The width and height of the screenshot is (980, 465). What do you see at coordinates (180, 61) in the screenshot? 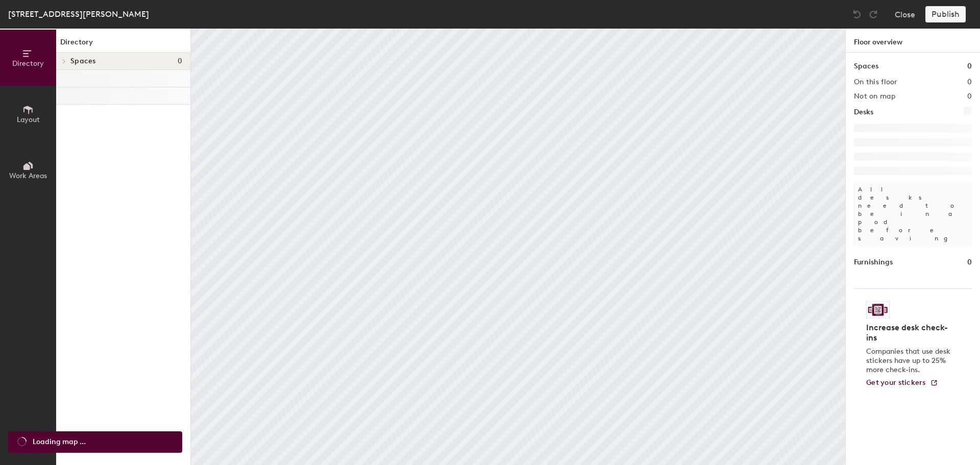
I see `span: 0` at bounding box center [180, 61].